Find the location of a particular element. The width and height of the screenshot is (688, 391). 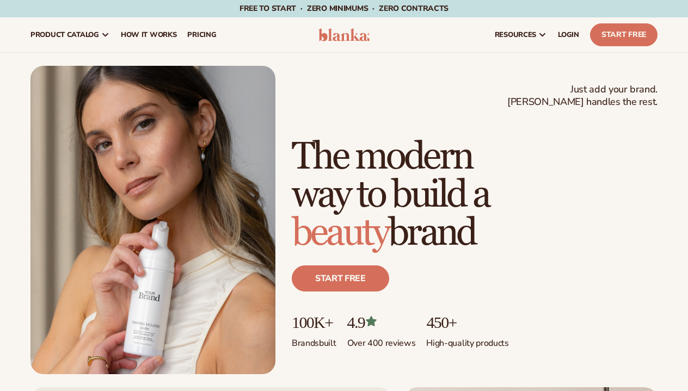

span: How It Works is located at coordinates (149, 35).